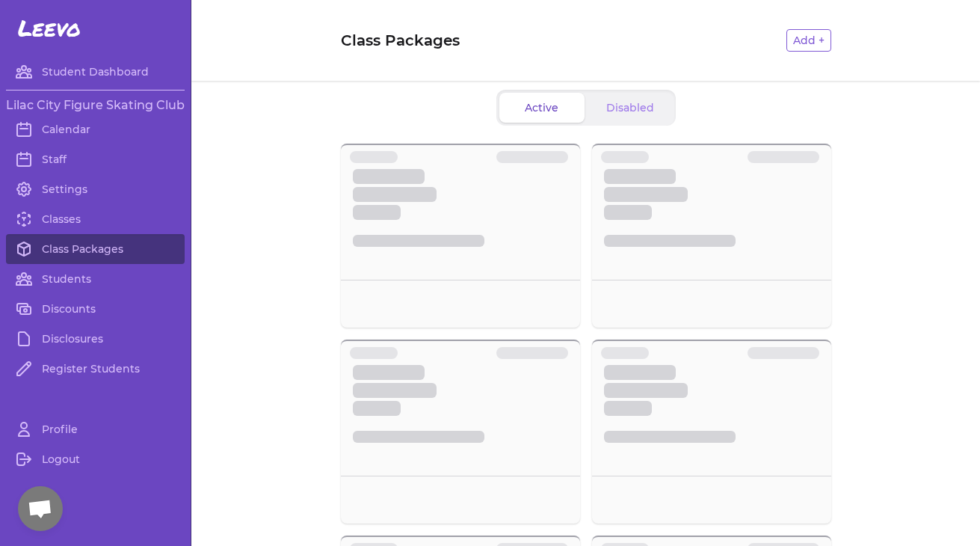 The width and height of the screenshot is (980, 546). I want to click on a: Students, so click(95, 279).